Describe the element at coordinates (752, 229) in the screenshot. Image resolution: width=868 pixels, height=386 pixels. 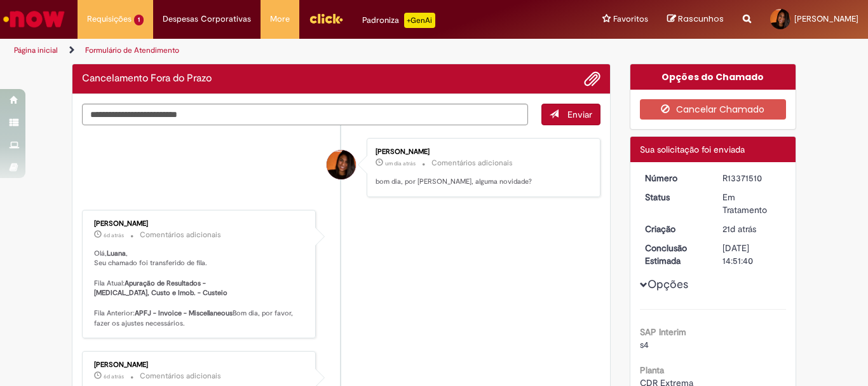
I see `div: 07/08/2025 14:34:26` at that location.